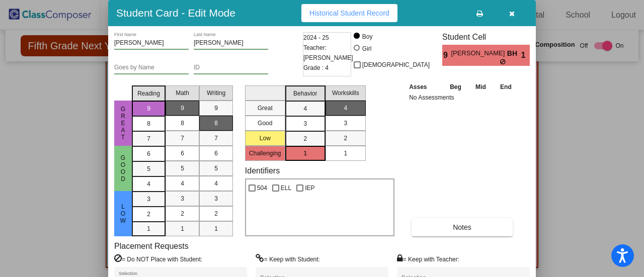 The width and height of the screenshot is (644, 277). Describe the element at coordinates (288, 259) in the screenshot. I see `label: = Keep with Student:` at that location.